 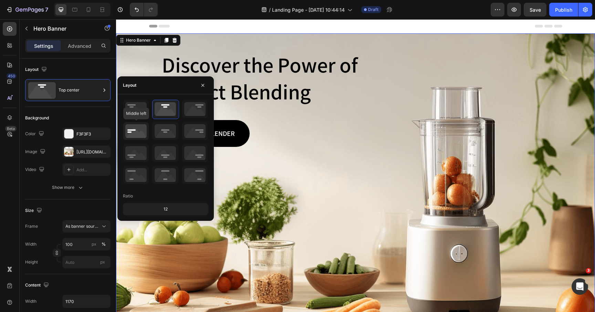 I want to click on button: px, so click(x=104, y=244).